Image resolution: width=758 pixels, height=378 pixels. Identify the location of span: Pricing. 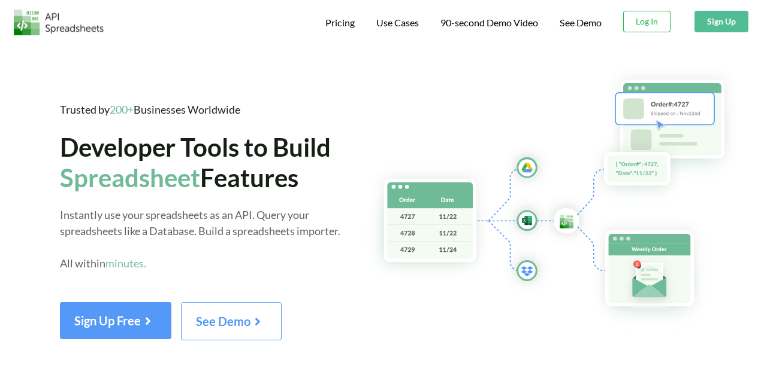
(340, 22).